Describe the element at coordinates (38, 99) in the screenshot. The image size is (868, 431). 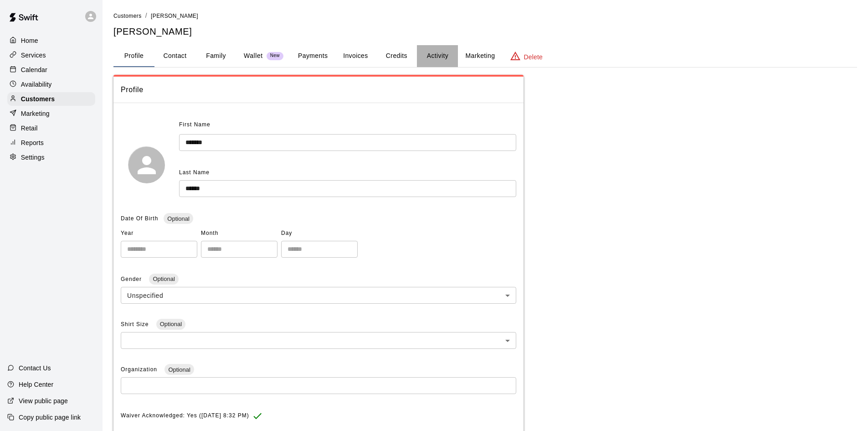
I see `p: Customers` at that location.